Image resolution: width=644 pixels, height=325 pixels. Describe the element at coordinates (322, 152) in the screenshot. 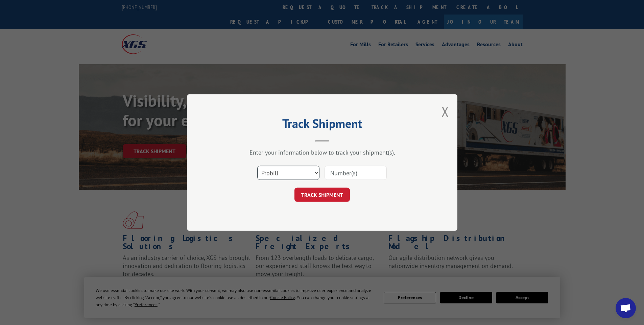

I see `div: Enter your information below to track your shipment(s).` at that location.